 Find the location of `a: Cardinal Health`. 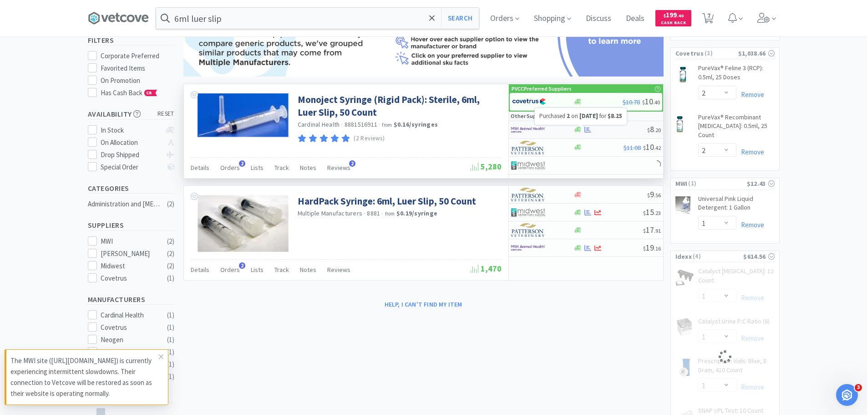

a: Cardinal Health is located at coordinates (319, 124).